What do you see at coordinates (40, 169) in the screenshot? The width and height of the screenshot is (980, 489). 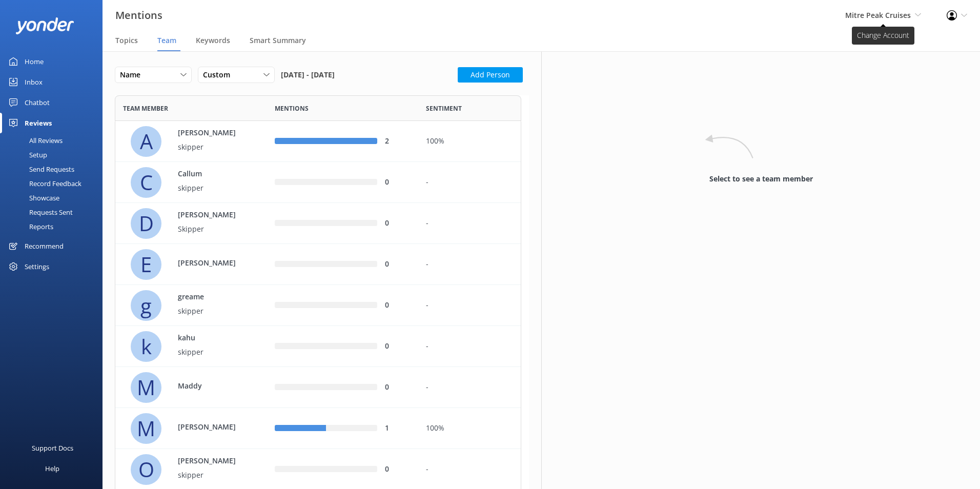 I see `div: Send Requests` at bounding box center [40, 169].